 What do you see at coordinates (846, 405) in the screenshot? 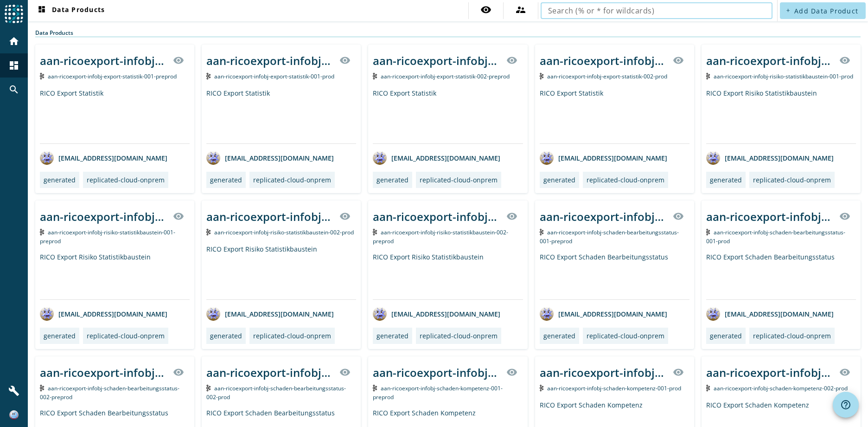
I see `mat-icon: help_outline` at bounding box center [846, 405].